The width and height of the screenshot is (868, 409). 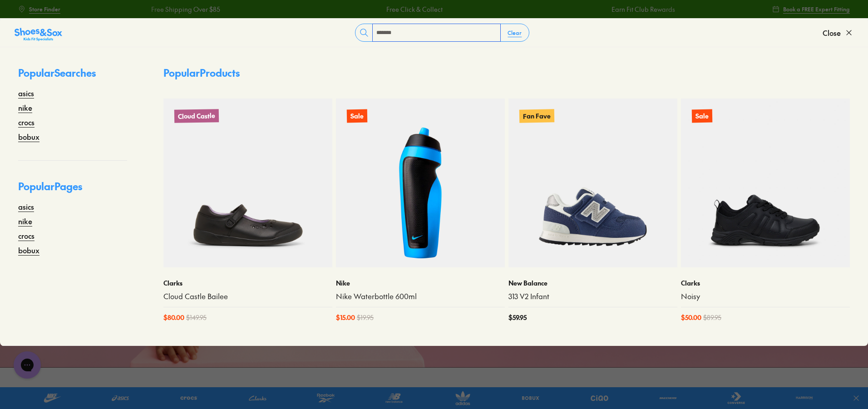 What do you see at coordinates (39, 9) in the screenshot?
I see `a: Store Finder` at bounding box center [39, 9].